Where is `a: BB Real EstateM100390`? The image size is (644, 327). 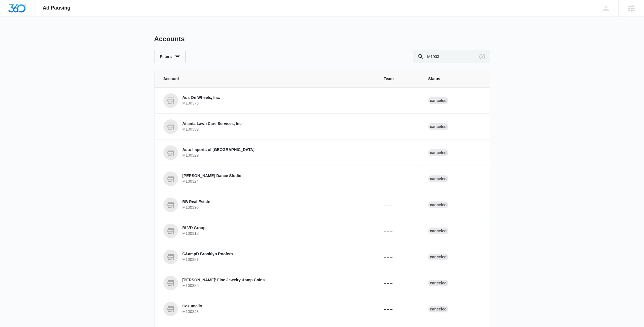
a: BB Real EstateM100390 is located at coordinates (267, 205).